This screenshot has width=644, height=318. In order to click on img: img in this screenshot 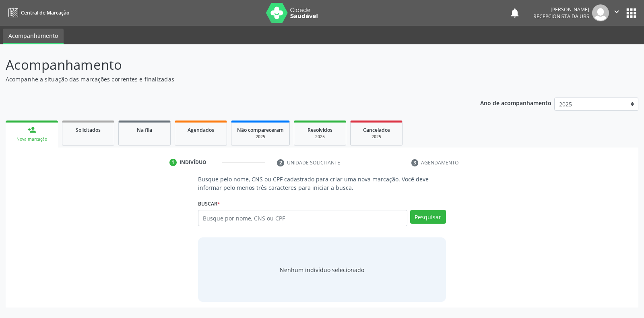, I will do `click(601, 13)`.